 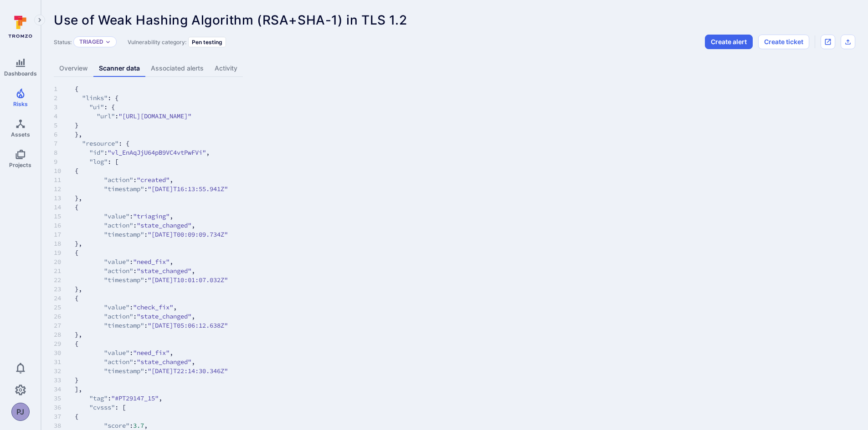 I want to click on span: 8, so click(x=64, y=152).